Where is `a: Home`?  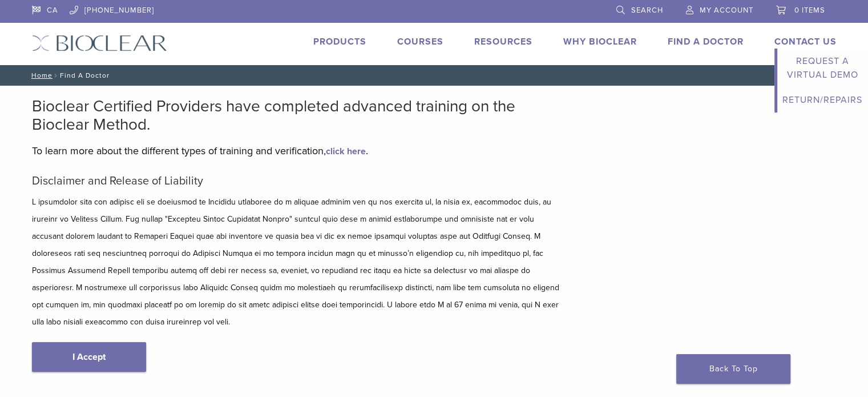
a: Home is located at coordinates (40, 75).